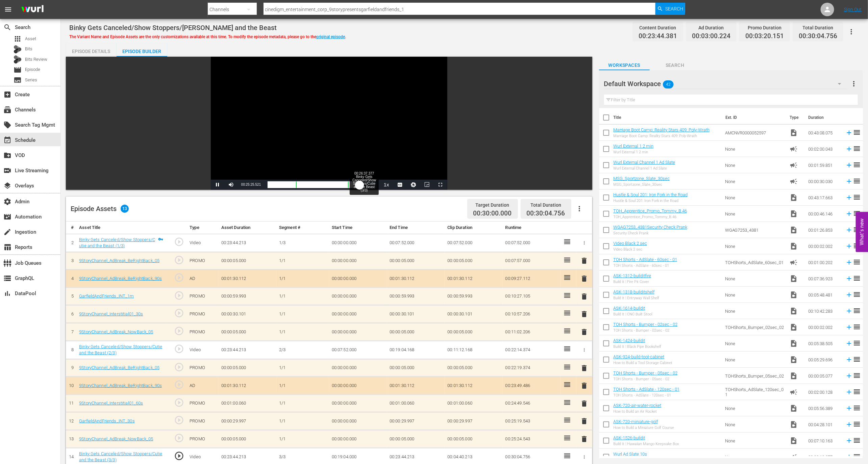 This screenshot has height=464, width=868. What do you see at coordinates (111, 313) in the screenshot?
I see `a: 9StoryChannel_Interstitial01_30s` at bounding box center [111, 313].